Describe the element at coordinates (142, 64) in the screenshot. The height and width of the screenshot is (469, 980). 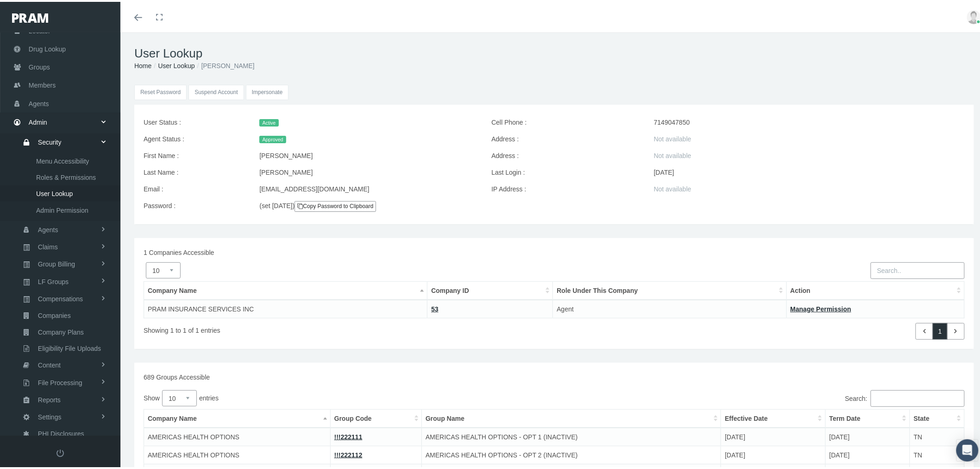
I see `a: Home` at that location.